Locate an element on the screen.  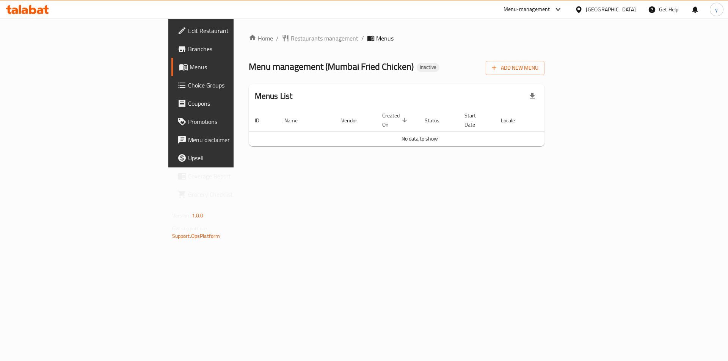
span: Version: is located at coordinates (181, 216).